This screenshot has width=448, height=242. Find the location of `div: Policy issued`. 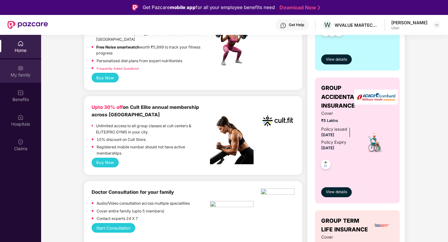

div: Policy issued is located at coordinates (334, 129).